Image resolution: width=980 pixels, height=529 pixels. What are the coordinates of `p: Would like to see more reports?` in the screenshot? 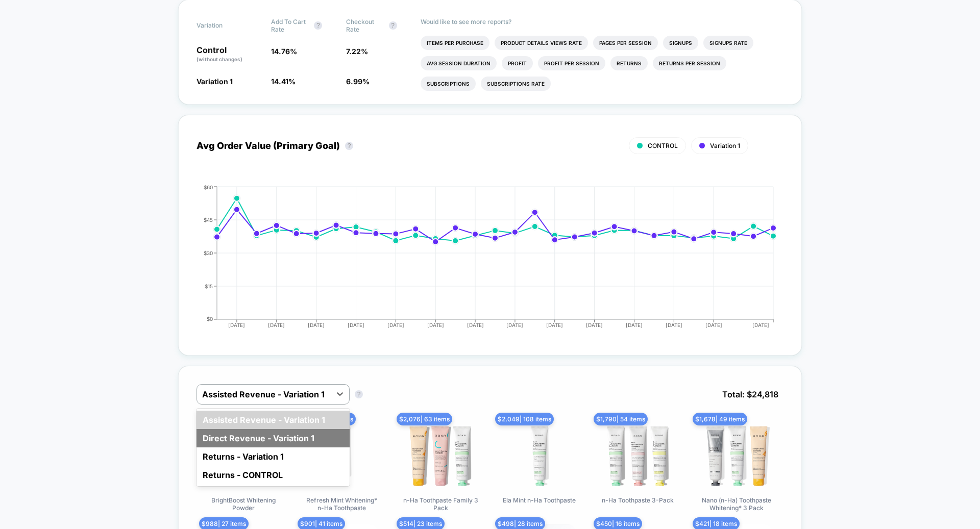 It's located at (602, 21).